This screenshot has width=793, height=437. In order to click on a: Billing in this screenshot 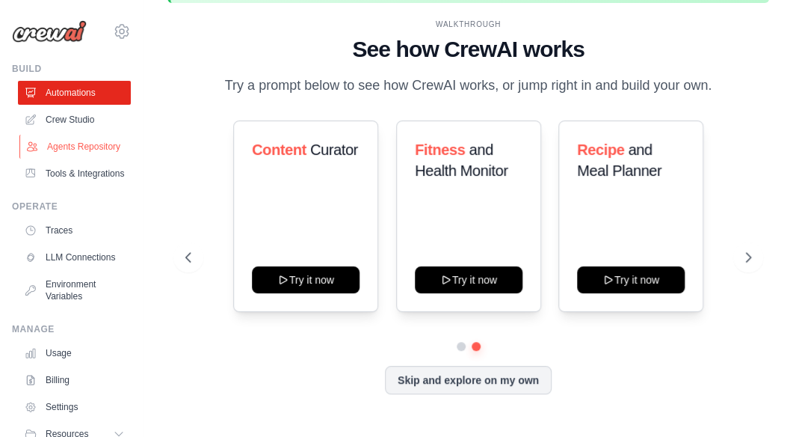, I will do `click(74, 380)`.